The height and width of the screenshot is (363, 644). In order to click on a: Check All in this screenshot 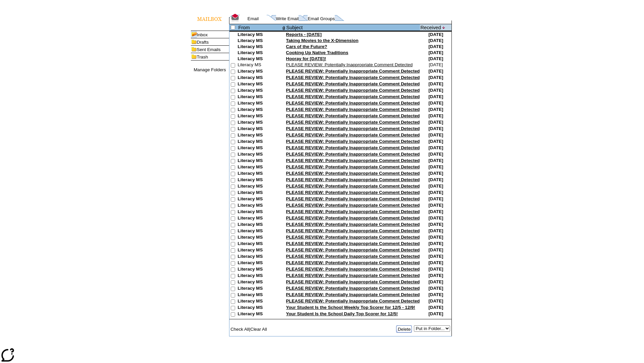, I will do `click(240, 329)`.